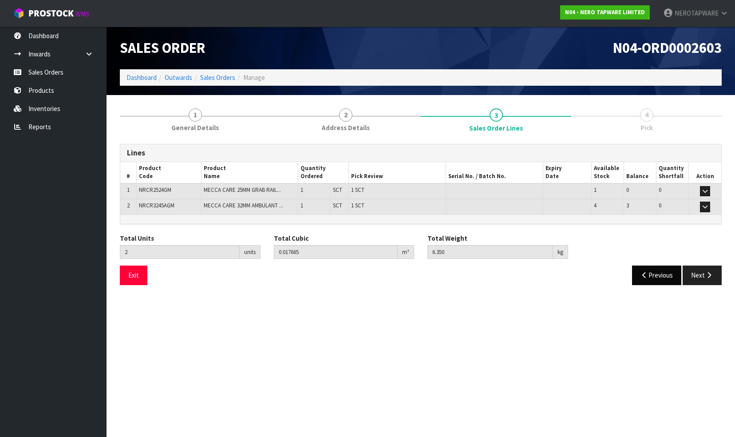 This screenshot has width=735, height=437. Describe the element at coordinates (696, 13) in the screenshot. I see `span: NEROTAPWARE` at that location.